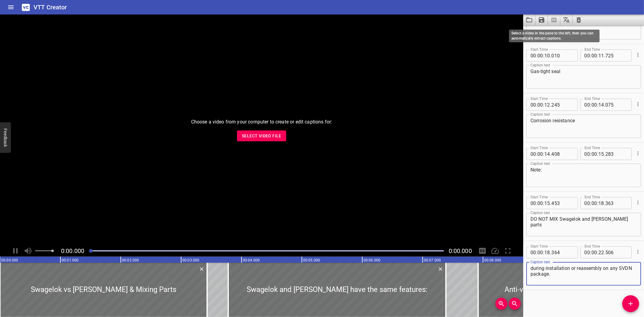 This screenshot has height=317, width=644. I want to click on text: 00:03.000, so click(191, 260).